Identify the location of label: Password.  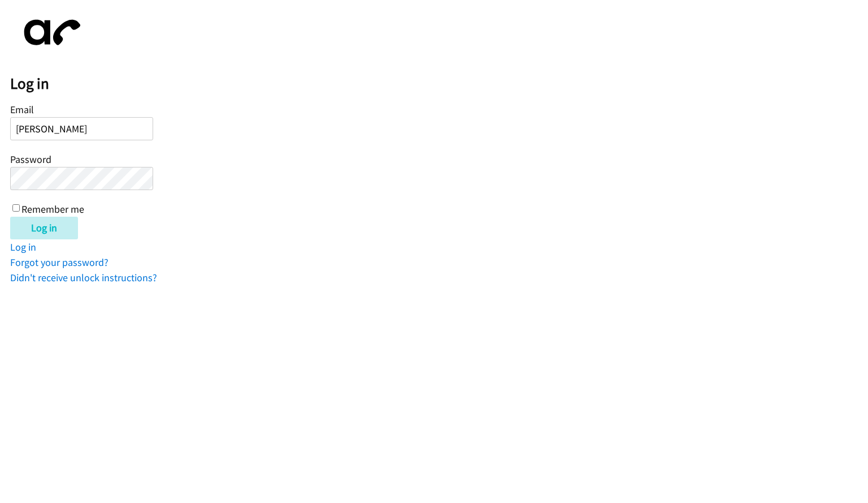
(30, 159).